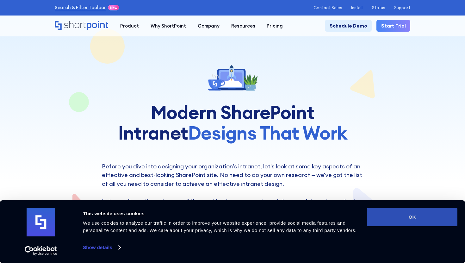  Describe the element at coordinates (168, 26) in the screenshot. I see `div: Why ShortPoint` at that location.